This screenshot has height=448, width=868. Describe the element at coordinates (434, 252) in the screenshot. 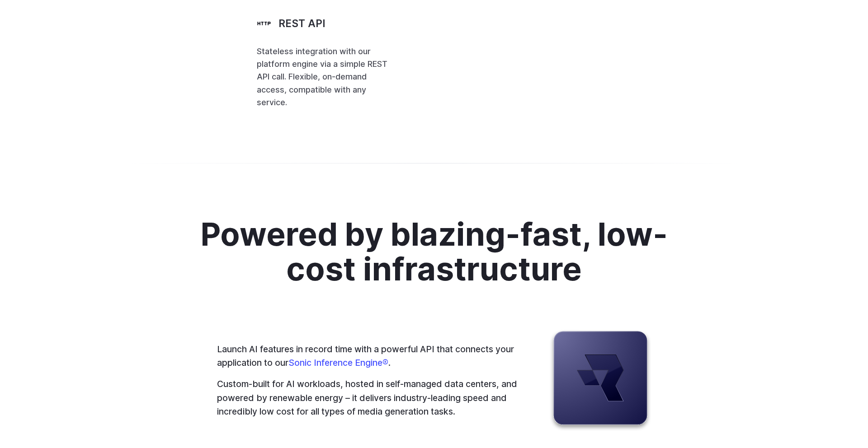

I see `h2: Powered by blazing-fast, low-cost infrastructure` at that location.